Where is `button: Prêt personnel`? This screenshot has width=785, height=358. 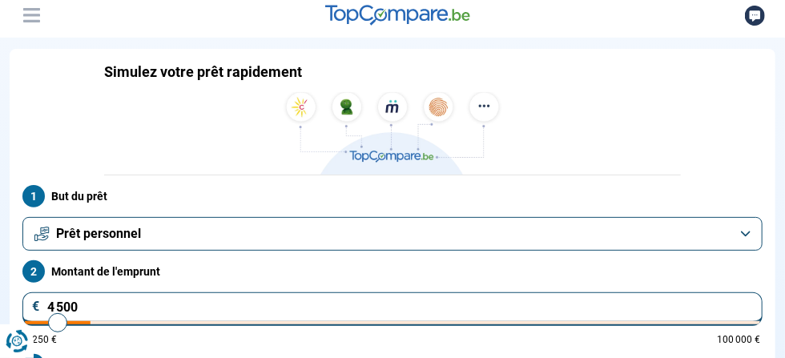 button: Prêt personnel is located at coordinates (392, 234).